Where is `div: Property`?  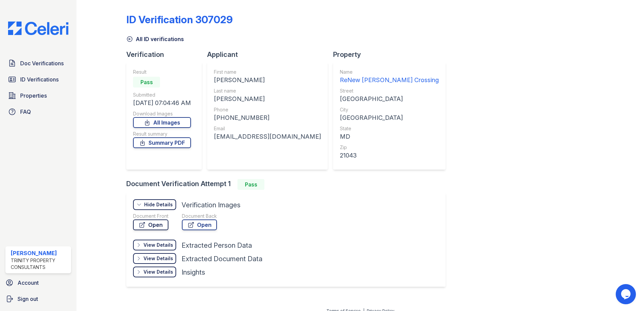 div: Property is located at coordinates (392, 55).